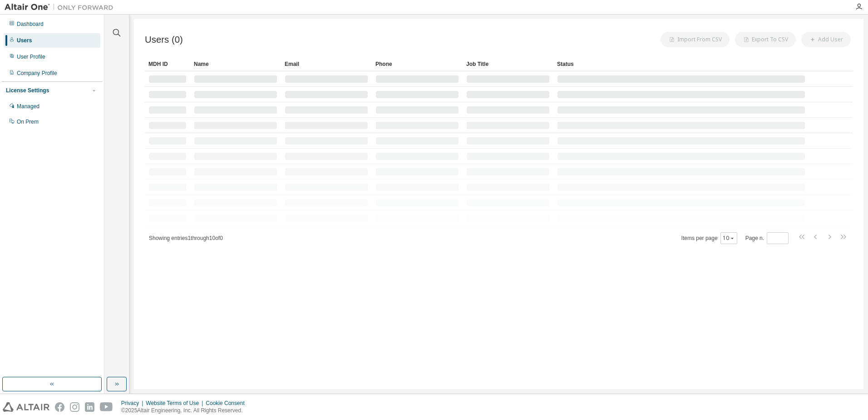 The image size is (868, 420). Describe the element at coordinates (767, 238) in the screenshot. I see `span: Page n.` at that location.